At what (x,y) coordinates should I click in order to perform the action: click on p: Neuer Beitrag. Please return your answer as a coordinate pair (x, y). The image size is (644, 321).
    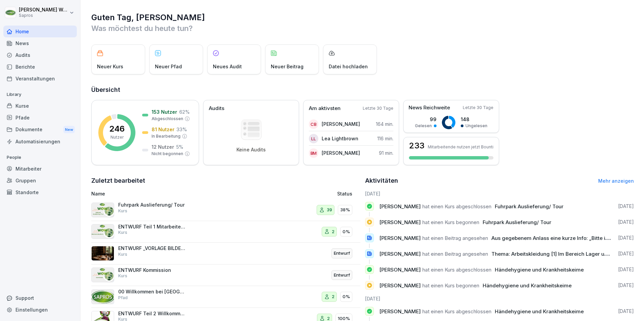
    Looking at the image, I should click on (287, 66).